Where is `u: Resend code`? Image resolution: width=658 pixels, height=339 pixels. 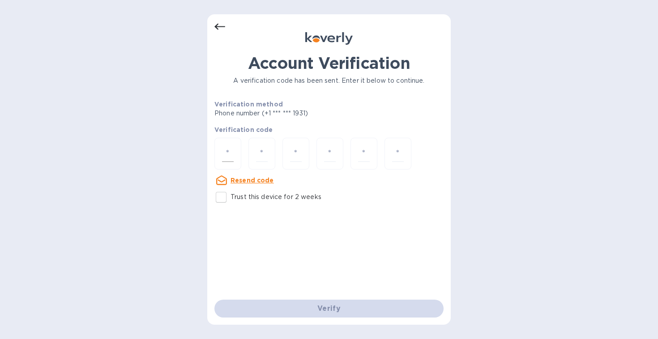 u: Resend code is located at coordinates (252, 180).